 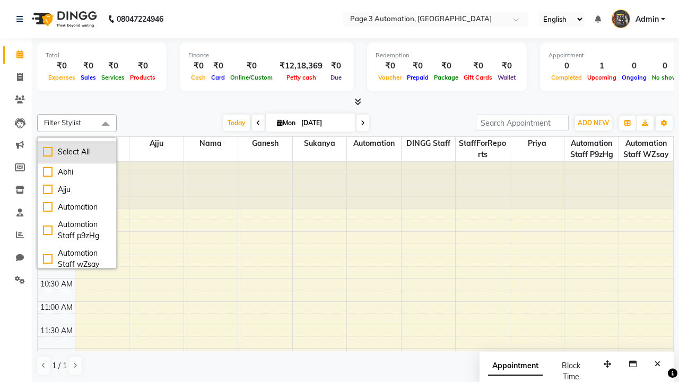 What do you see at coordinates (56, 330) in the screenshot?
I see `div: 11:30 AM` at bounding box center [56, 330].